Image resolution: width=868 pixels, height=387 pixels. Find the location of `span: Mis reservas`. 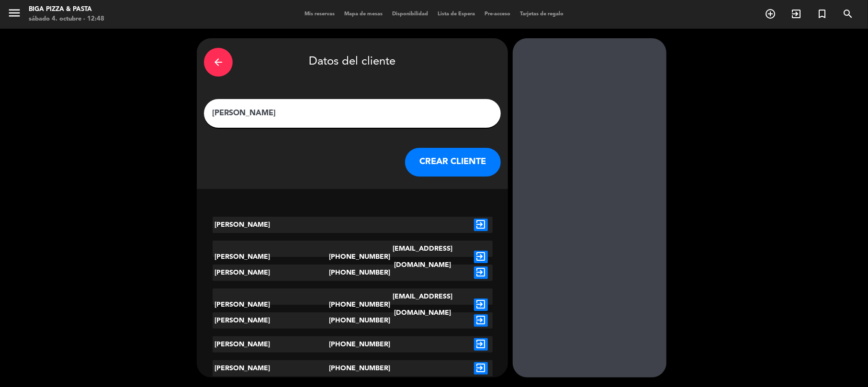

span: Mis reservas is located at coordinates (319, 14).